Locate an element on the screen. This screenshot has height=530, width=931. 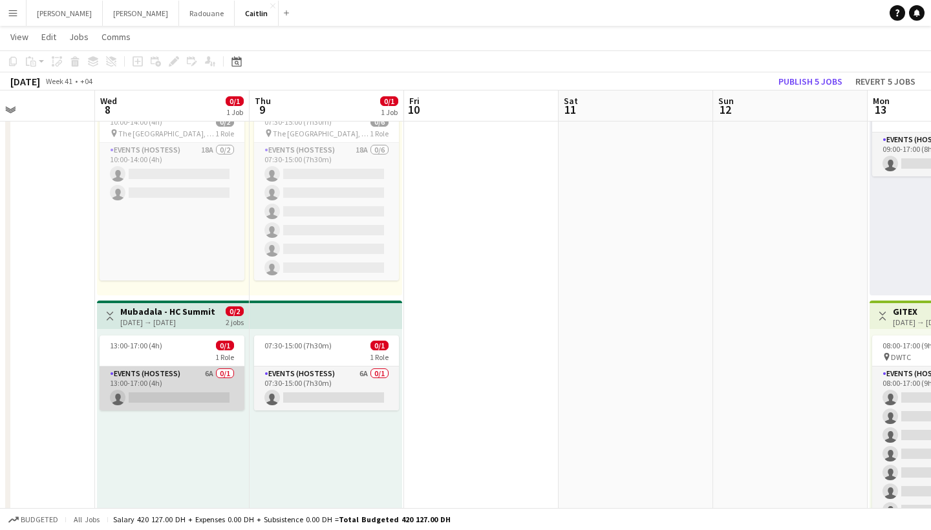
span: 12 is located at coordinates (725, 109).